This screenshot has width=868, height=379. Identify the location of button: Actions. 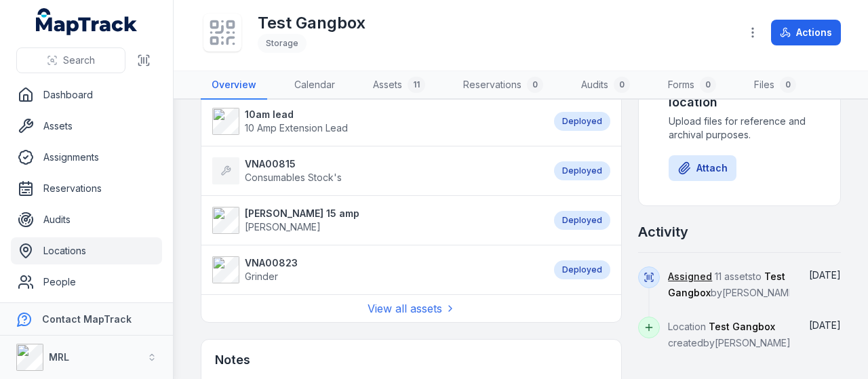
(806, 32).